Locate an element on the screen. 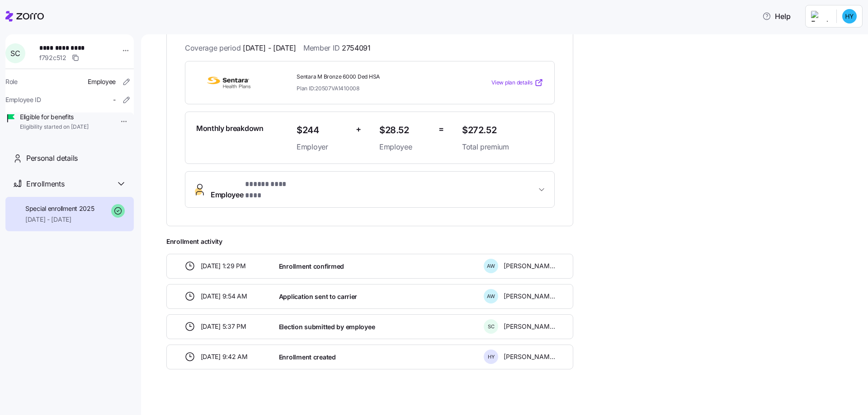  span: Employer is located at coordinates (322, 147).